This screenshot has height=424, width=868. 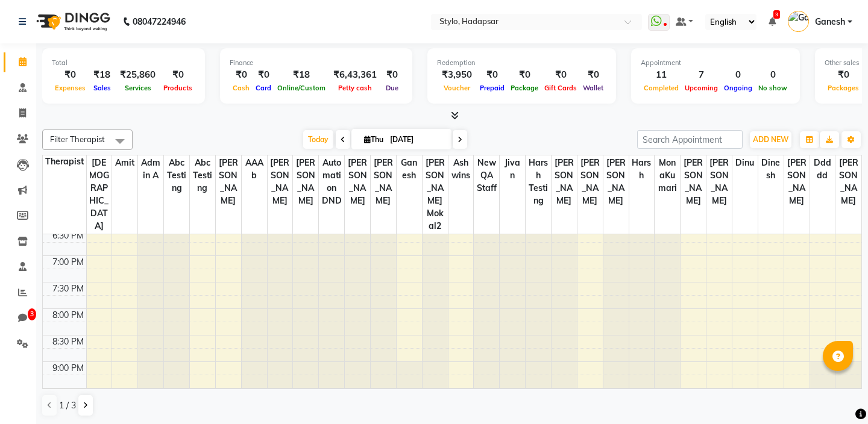 I want to click on span: Wallet, so click(x=593, y=88).